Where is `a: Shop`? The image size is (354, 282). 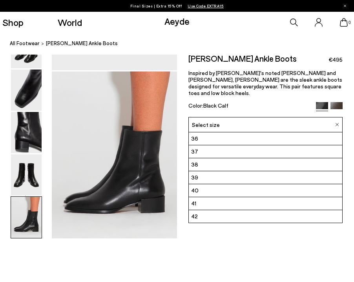
a: Shop is located at coordinates (13, 22).